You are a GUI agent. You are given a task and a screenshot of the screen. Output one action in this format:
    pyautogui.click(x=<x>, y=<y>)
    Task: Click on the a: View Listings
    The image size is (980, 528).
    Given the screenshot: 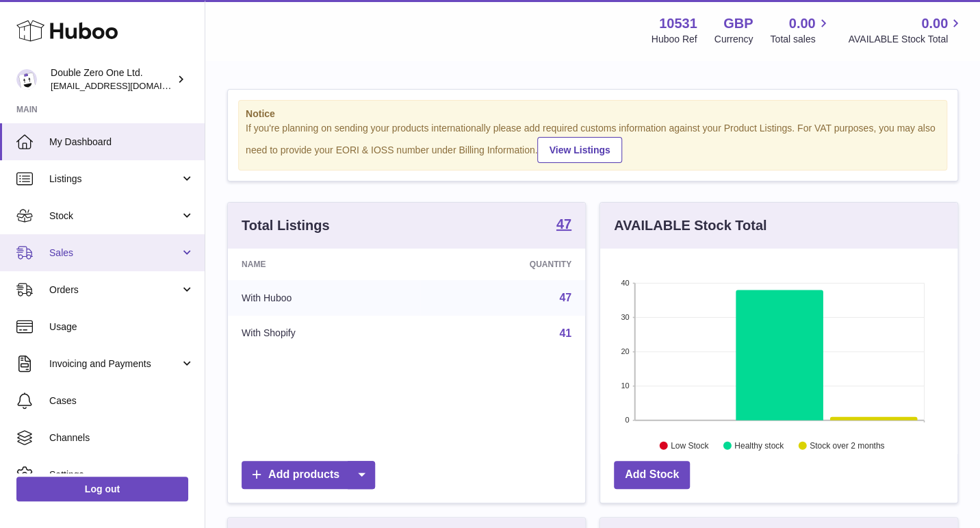 What is the action you would take?
    pyautogui.click(x=579, y=150)
    